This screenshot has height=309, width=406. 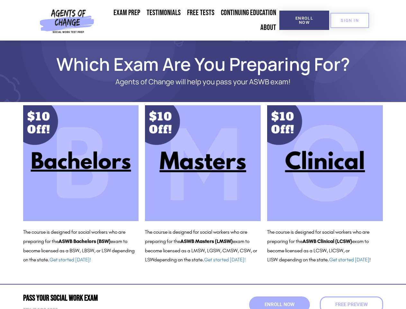 I want to click on span: SIGN IN, so click(x=350, y=20).